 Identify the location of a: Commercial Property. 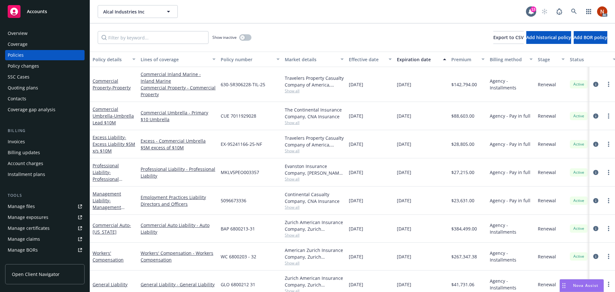
(112, 84).